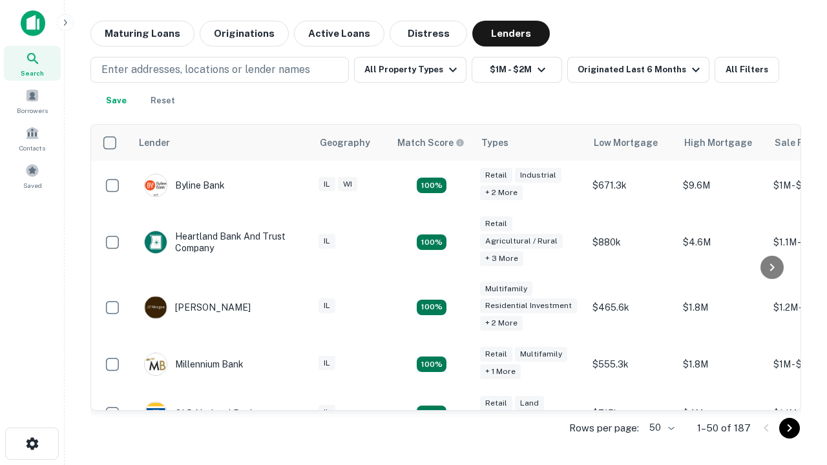 Image resolution: width=827 pixels, height=465 pixels. I want to click on div: Low Mortgage, so click(625, 143).